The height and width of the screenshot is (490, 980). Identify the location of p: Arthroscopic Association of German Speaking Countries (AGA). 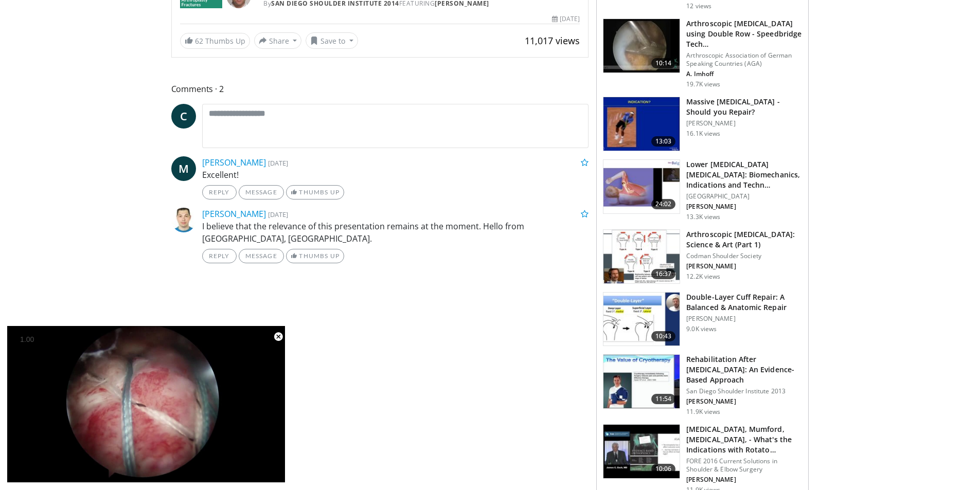
(744, 59).